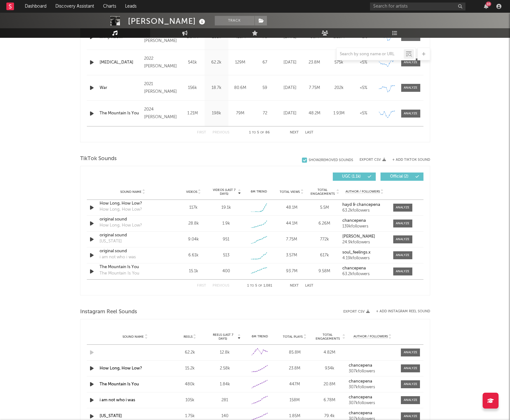 This screenshot has height=420, width=510. I want to click on div: 80.6M, so click(240, 88).